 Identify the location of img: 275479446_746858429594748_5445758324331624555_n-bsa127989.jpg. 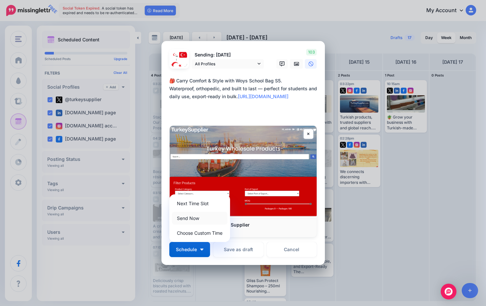
(175, 55).